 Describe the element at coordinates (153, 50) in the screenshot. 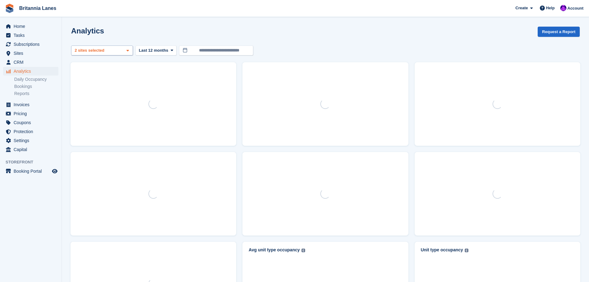

I see `span: Last 12 months` at that location.